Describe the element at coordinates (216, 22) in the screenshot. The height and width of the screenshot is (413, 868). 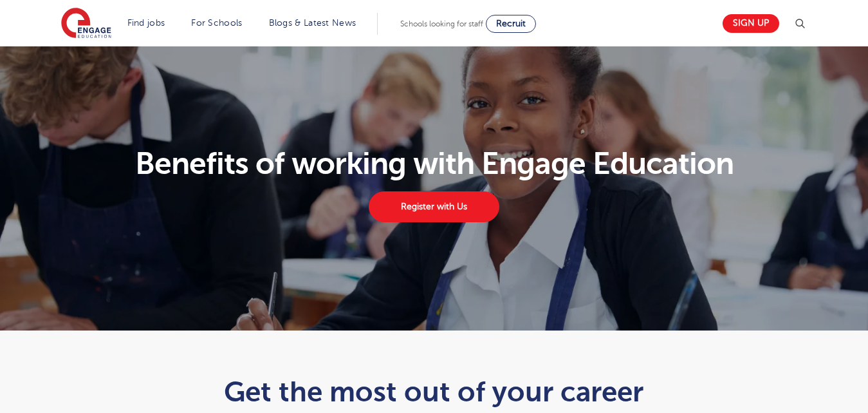
I see `a: For Schools` at that location.